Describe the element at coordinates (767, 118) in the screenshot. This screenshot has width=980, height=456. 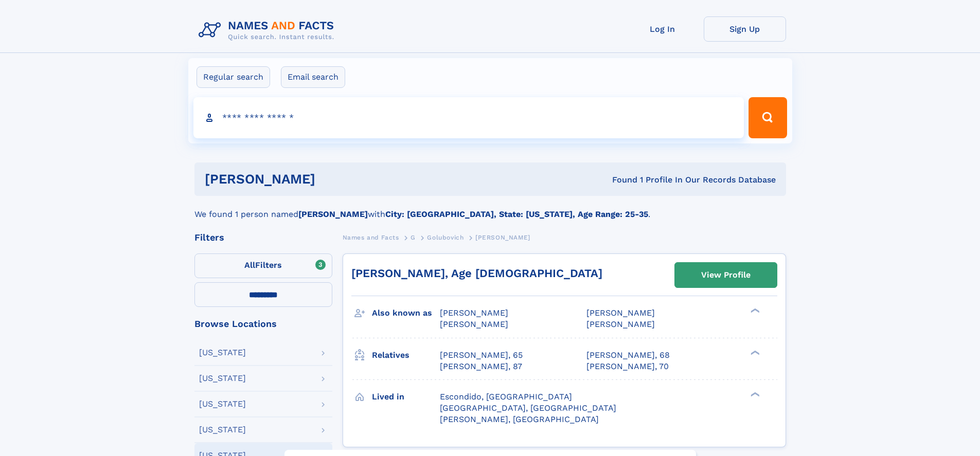
I see `button: Search Button` at that location.